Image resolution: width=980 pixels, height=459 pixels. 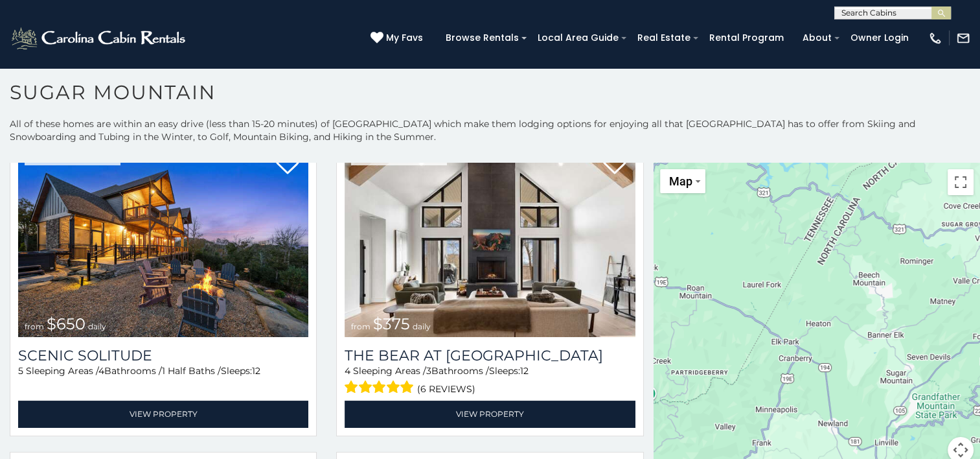 I want to click on button: Toggle fullscreen view, so click(x=961, y=182).